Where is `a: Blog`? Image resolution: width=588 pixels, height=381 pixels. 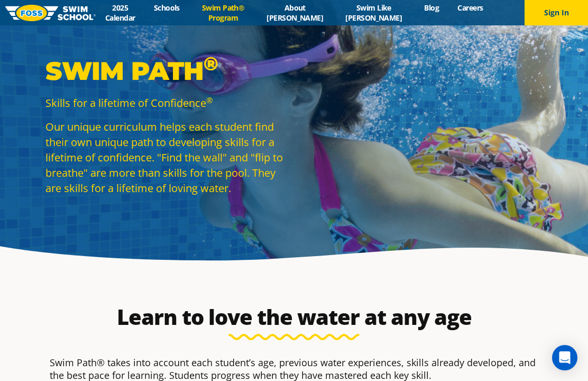 a: Blog is located at coordinates (432, 7).